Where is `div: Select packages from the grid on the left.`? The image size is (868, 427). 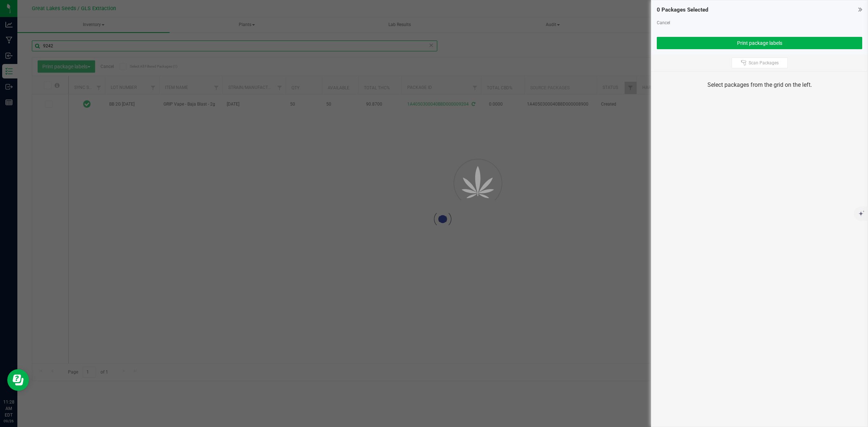 div: Select packages from the grid on the left. is located at coordinates (760, 85).